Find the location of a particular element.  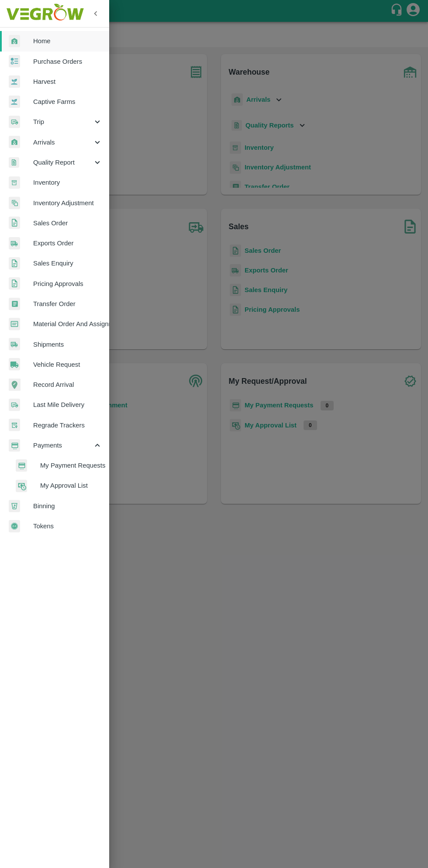

span: Sales Order is located at coordinates (67, 223).